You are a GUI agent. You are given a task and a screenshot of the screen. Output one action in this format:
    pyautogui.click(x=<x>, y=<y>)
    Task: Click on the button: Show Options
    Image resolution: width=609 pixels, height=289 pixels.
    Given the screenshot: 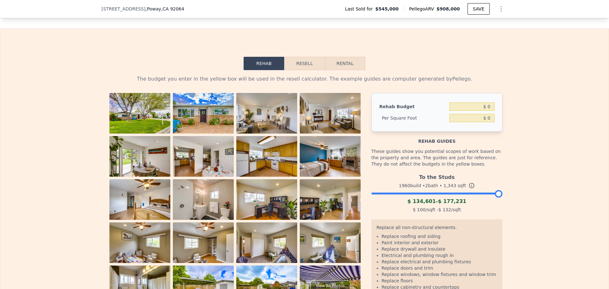 What is the action you would take?
    pyautogui.click(x=501, y=9)
    